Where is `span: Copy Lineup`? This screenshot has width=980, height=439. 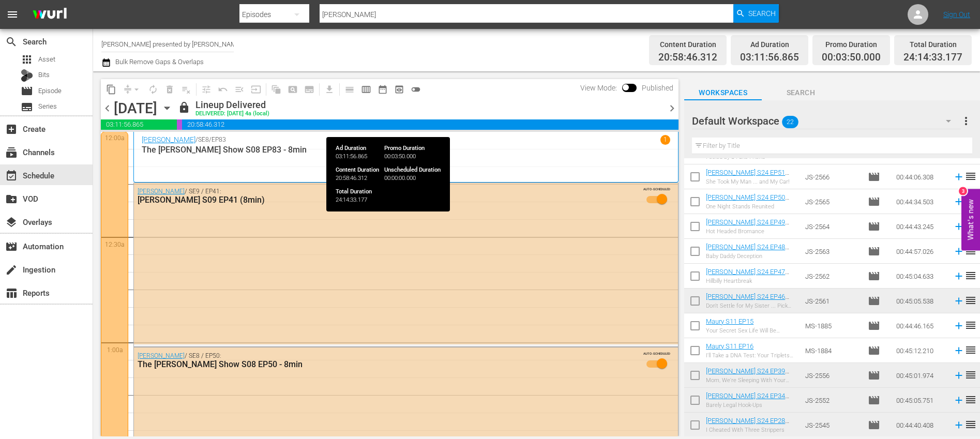
span: Copy Lineup is located at coordinates (111, 89).